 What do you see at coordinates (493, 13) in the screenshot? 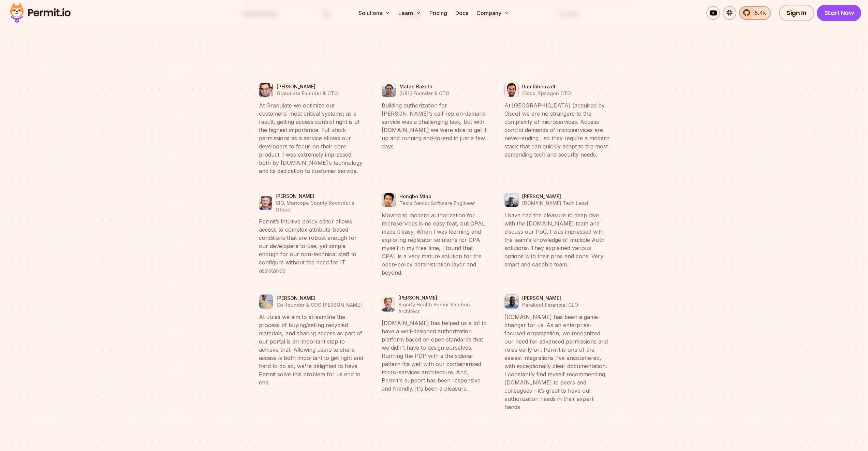
I see `button: Company` at bounding box center [493, 13].